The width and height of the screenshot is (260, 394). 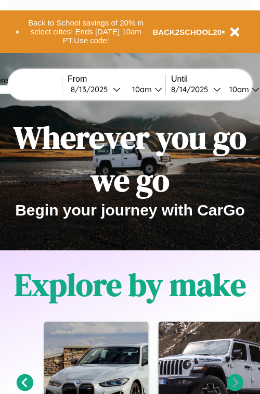 I want to click on label: From, so click(x=117, y=79).